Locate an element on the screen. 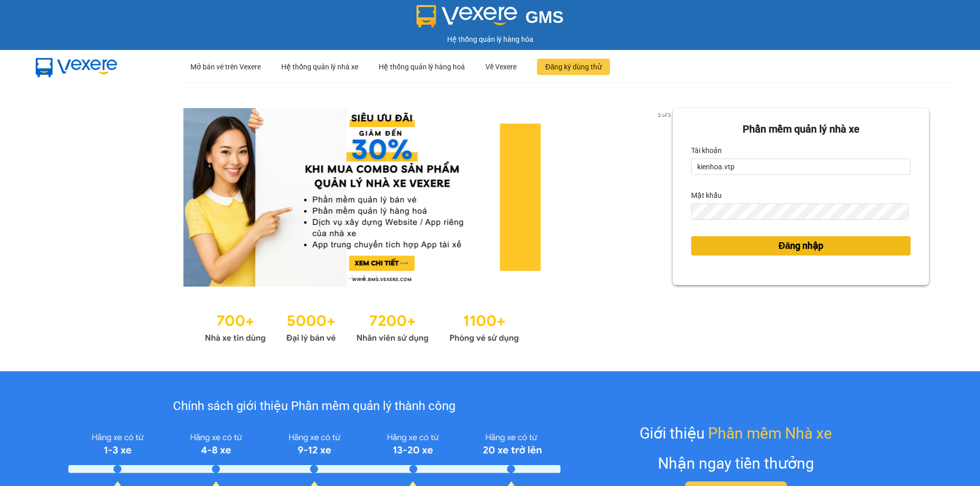  button: Đăng nhập is located at coordinates (801, 246).